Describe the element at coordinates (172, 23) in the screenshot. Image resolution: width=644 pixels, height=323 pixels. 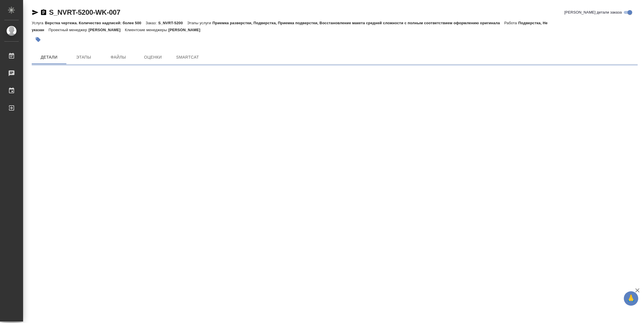
I see `p: S_NVRT-5200` at that location.